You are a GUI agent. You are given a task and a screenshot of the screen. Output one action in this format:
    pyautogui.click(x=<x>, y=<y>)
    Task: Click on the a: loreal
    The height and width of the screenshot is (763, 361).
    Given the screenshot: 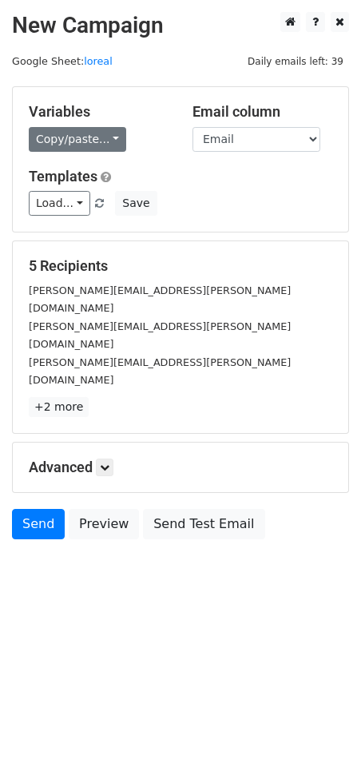 What is the action you would take?
    pyautogui.click(x=98, y=61)
    